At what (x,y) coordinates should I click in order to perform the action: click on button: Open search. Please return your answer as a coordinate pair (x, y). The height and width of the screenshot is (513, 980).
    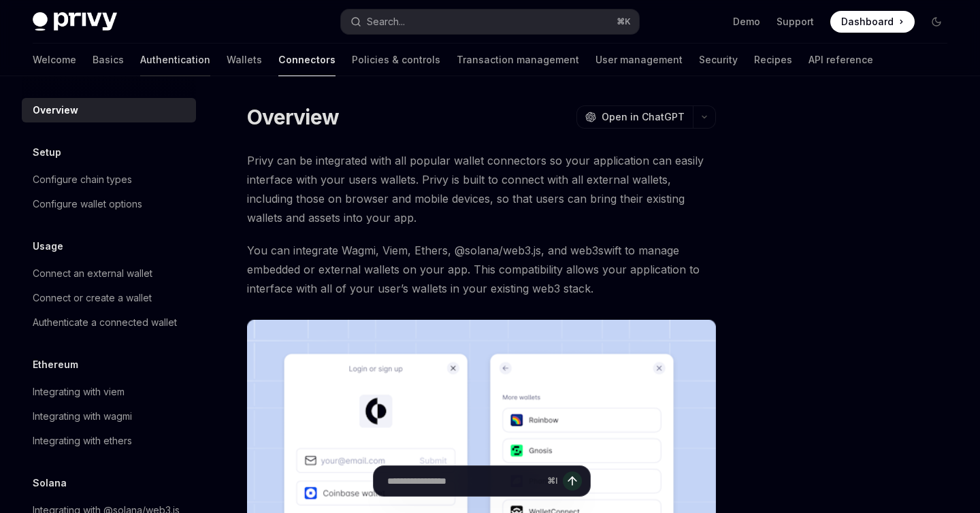
    Looking at the image, I should click on (489, 22).